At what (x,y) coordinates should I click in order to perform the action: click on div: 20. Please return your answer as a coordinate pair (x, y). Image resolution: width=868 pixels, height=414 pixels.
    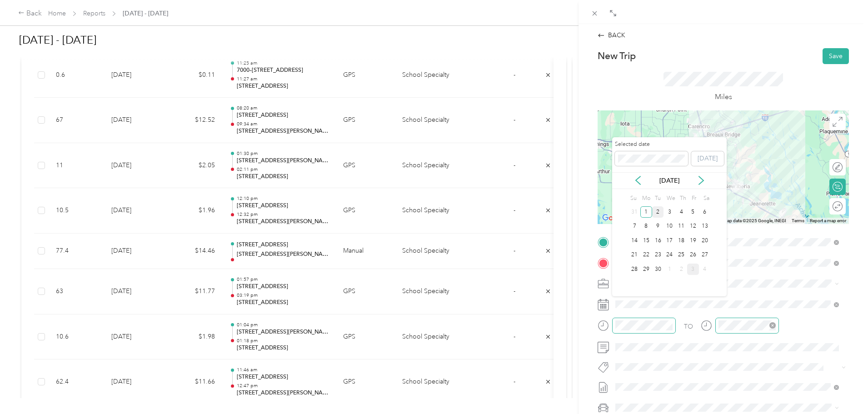
    Looking at the image, I should click on (704, 240).